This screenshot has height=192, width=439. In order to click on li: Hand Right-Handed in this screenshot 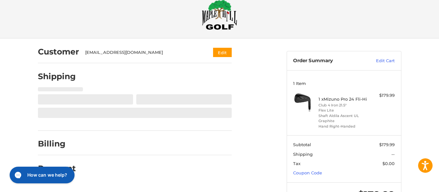, I will do `click(343, 127)`.